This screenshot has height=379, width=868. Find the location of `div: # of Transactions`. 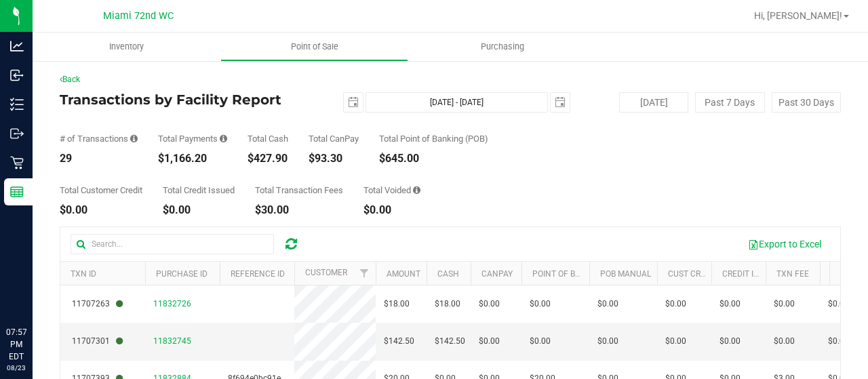

div: # of Transactions is located at coordinates (98, 138).